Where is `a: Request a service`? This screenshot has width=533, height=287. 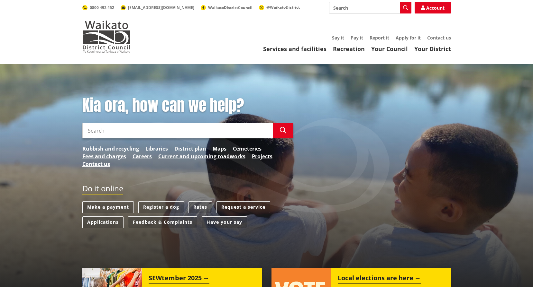
a: Request a service is located at coordinates (243, 207).